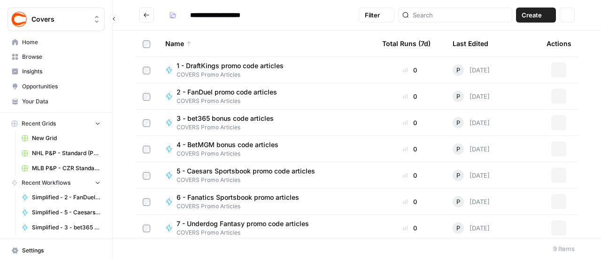 This screenshot has height=259, width=601. What do you see at coordinates (227, 92) in the screenshot?
I see `span: 2 - FanDuel promo code articles` at bounding box center [227, 92].